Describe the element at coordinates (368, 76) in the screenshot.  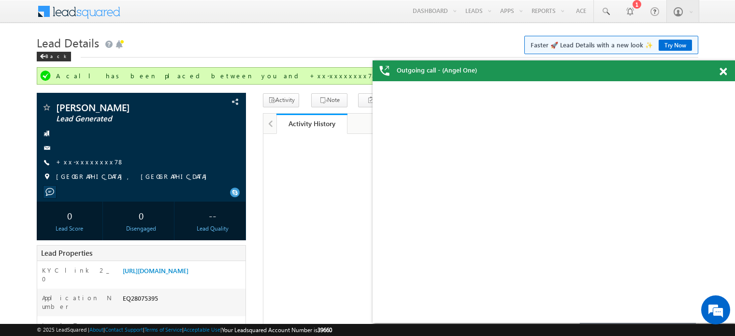
I see `div: A call has been placed between you and +xx-xxxxxxxx78` at that location.